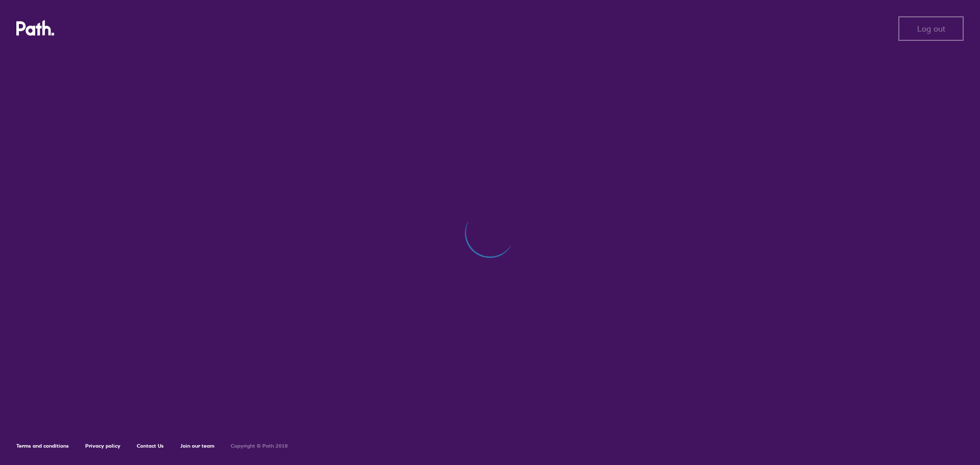 This screenshot has width=980, height=465. I want to click on a: Terms and conditions, so click(42, 445).